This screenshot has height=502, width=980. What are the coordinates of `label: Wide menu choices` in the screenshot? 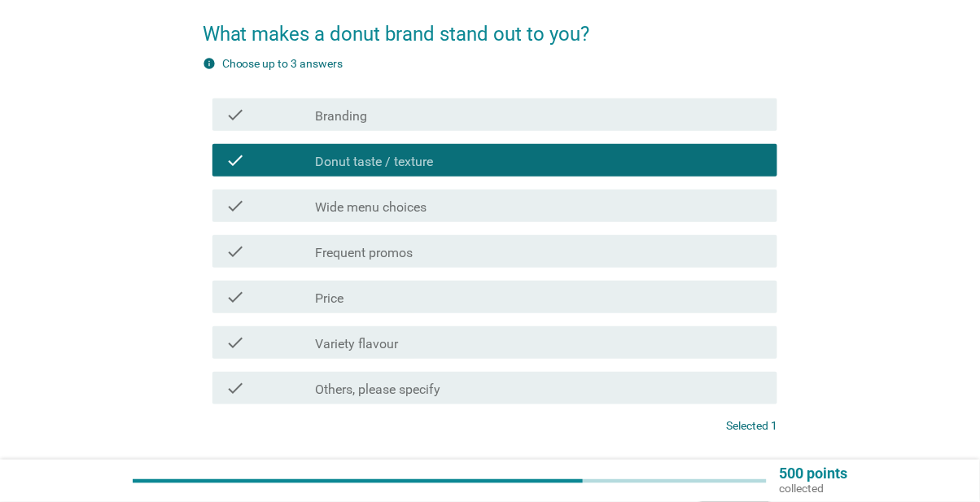 It's located at (371, 208).